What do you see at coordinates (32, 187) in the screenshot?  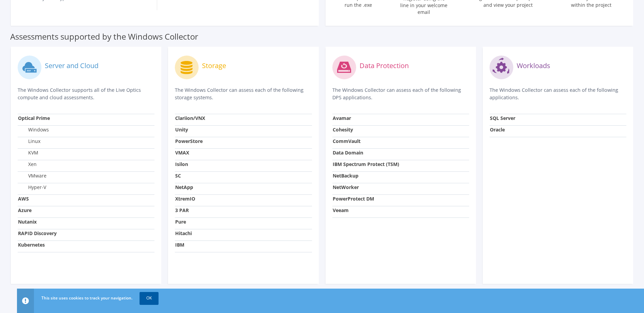 I see `label: Hyper-V` at bounding box center [32, 187].